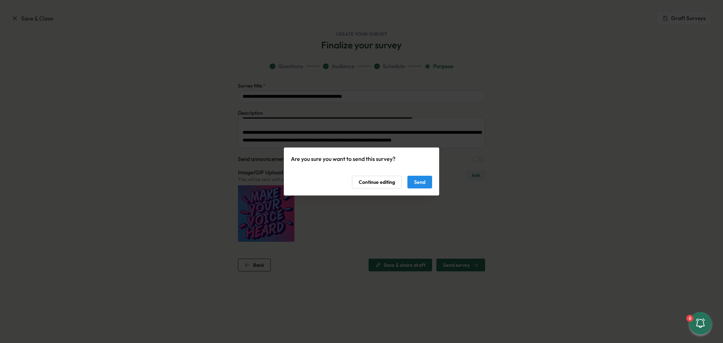  What do you see at coordinates (690, 319) in the screenshot?
I see `div: 6` at bounding box center [690, 319].